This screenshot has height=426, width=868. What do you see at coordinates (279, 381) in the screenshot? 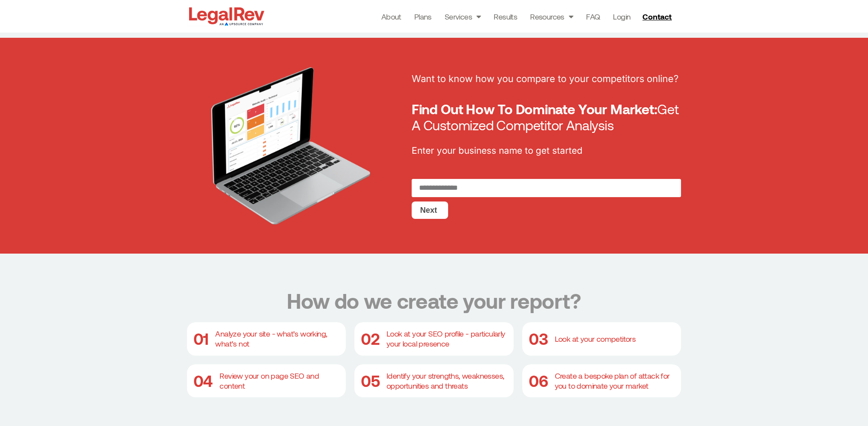
I see `div: Review your on page SEO and content` at bounding box center [279, 381].